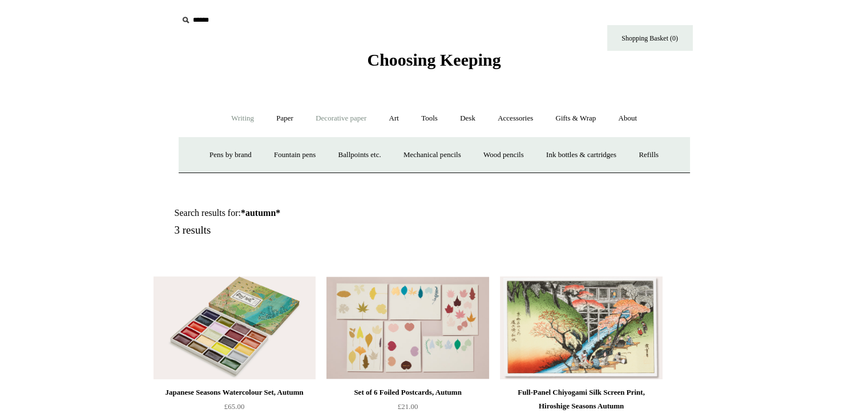  Describe the element at coordinates (504, 155) in the screenshot. I see `a: Wood pencils` at that location.